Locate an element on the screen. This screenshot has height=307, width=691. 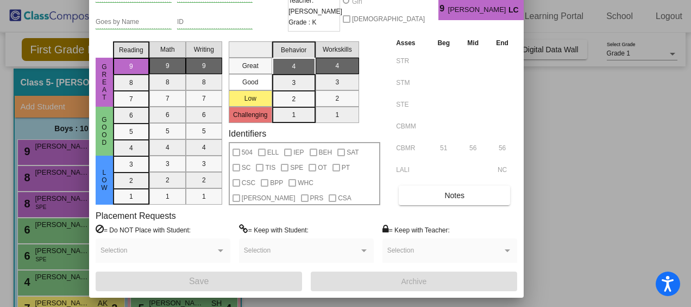
span: SPE is located at coordinates (297, 167).